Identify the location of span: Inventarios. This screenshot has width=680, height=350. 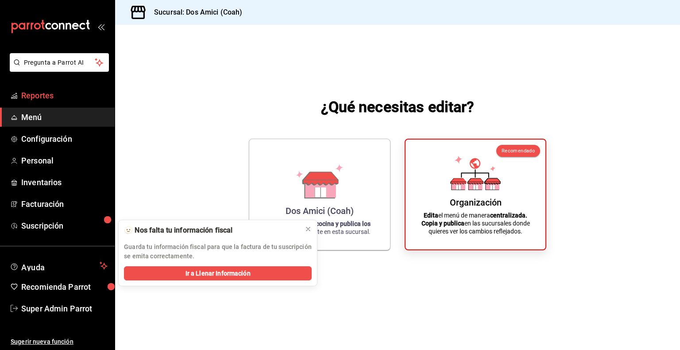
(64, 182).